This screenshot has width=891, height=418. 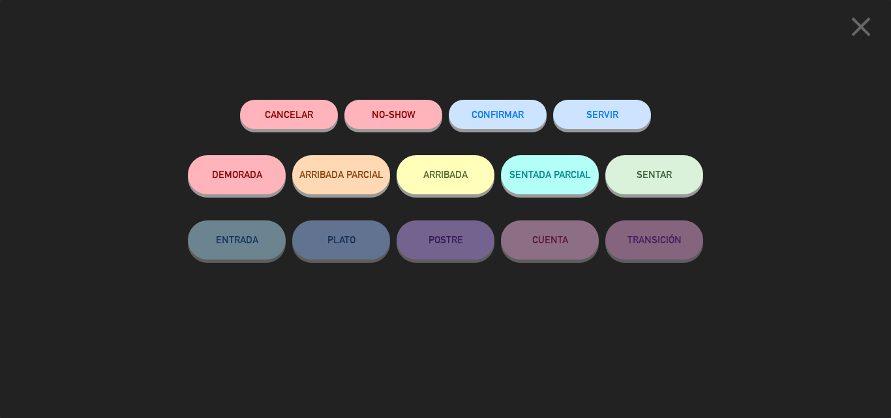 I want to click on button: DEMORADA, so click(x=237, y=175).